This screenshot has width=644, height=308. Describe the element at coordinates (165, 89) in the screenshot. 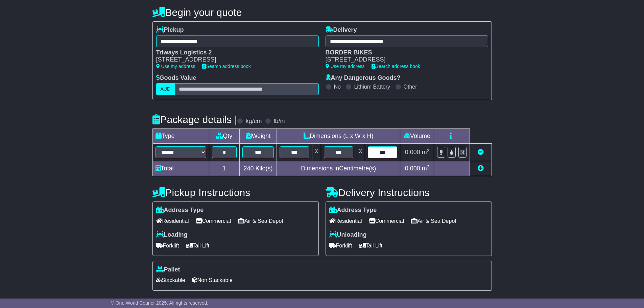

I see `label: AUD` at that location.